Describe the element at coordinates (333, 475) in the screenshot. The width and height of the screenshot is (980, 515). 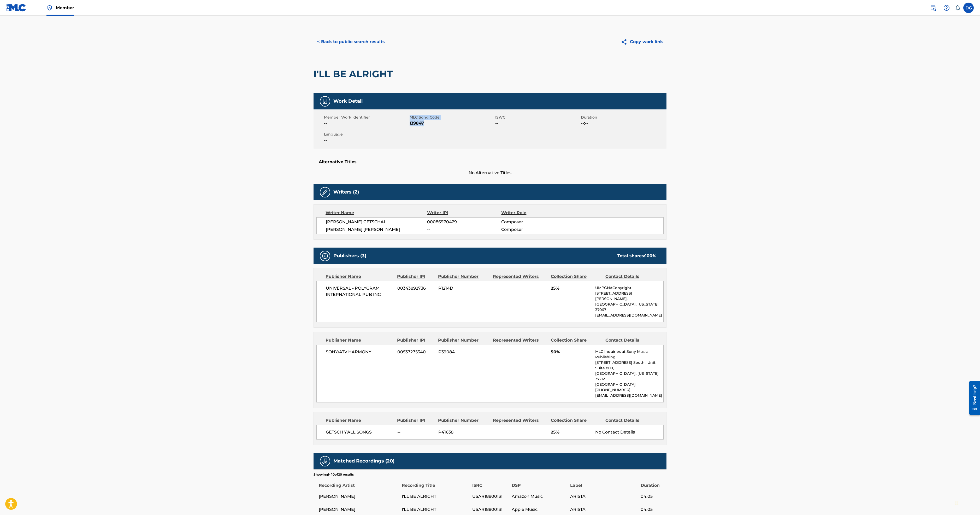
I see `p: Showing 1 - 10 of 20 results` at that location.